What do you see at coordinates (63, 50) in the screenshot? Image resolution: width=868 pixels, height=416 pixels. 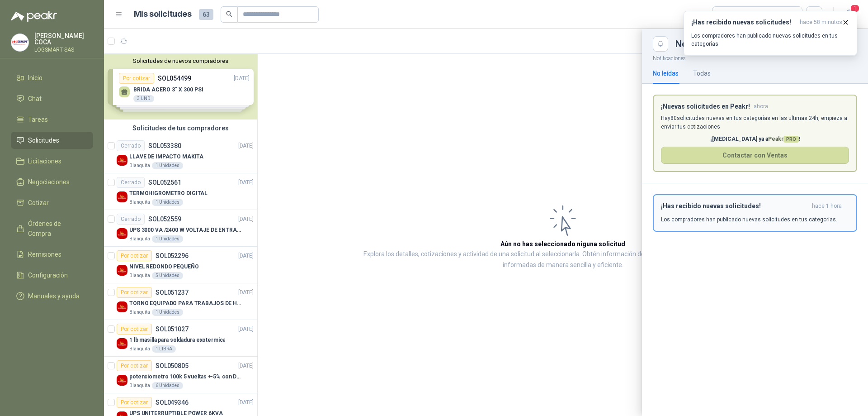 I see `p: LOGSMART SAS` at bounding box center [63, 50].